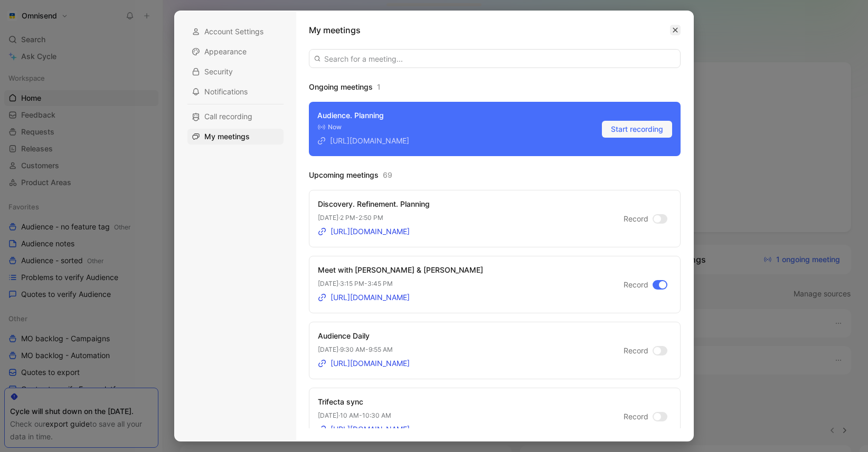 This screenshot has height=452, width=868. I want to click on div: Audience Daily, so click(364, 336).